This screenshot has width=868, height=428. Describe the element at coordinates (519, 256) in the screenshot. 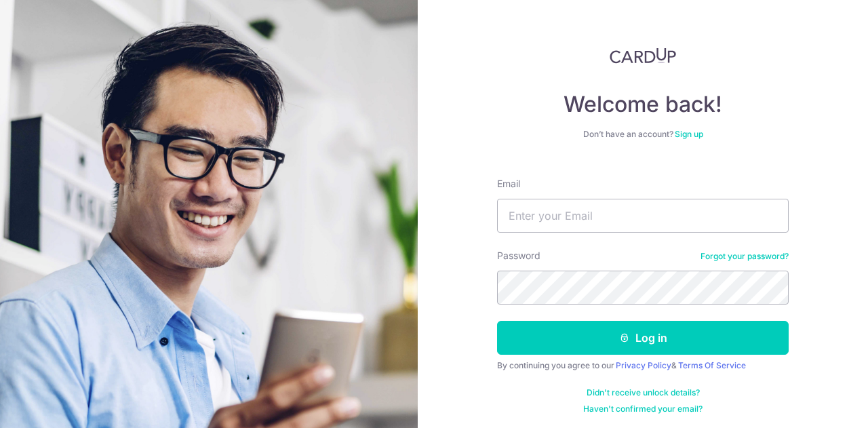

I see `label: Password` at that location.